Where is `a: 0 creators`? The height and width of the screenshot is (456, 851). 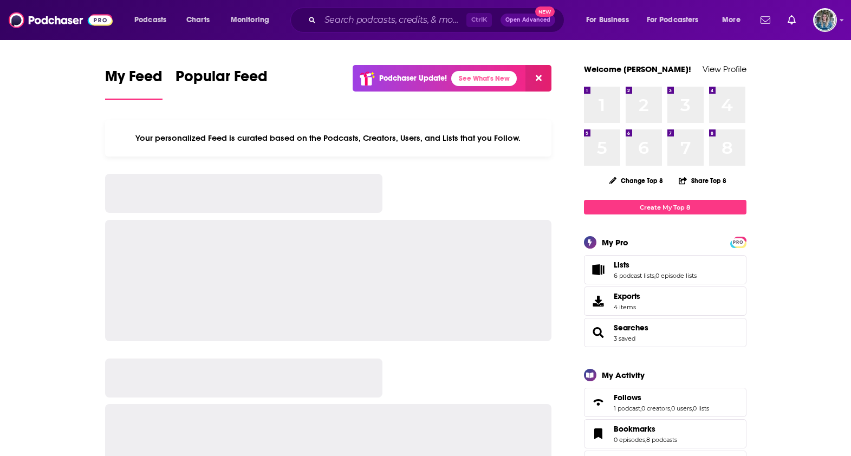 a: 0 creators is located at coordinates (655, 408).